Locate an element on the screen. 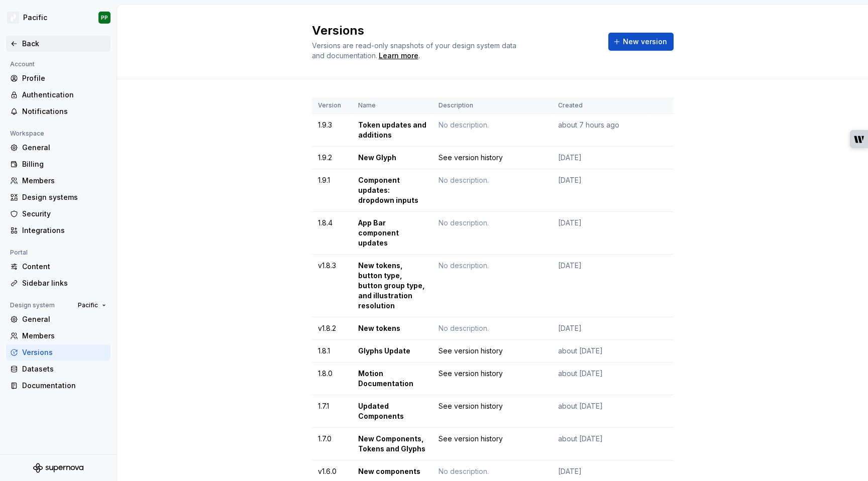  div: Sidebar links is located at coordinates (64, 283).